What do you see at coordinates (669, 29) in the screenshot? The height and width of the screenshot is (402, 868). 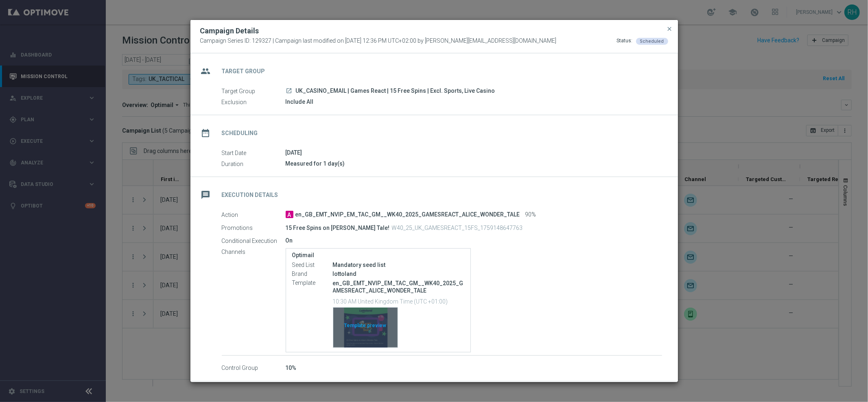 I see `span: close` at bounding box center [669, 29].